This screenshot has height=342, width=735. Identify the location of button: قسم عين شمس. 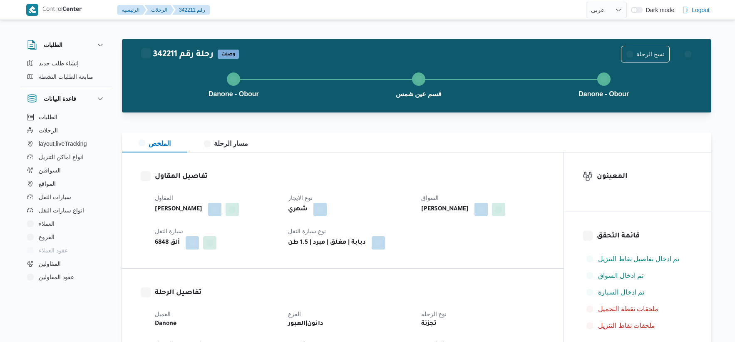
(419, 84).